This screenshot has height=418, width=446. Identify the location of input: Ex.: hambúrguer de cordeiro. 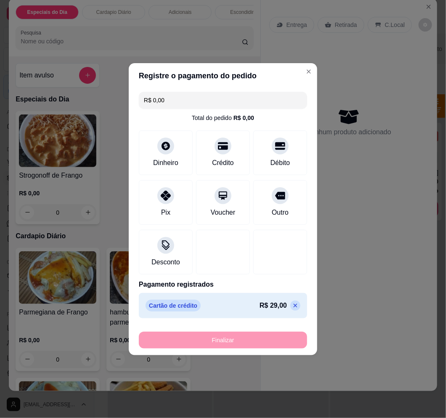
(223, 100).